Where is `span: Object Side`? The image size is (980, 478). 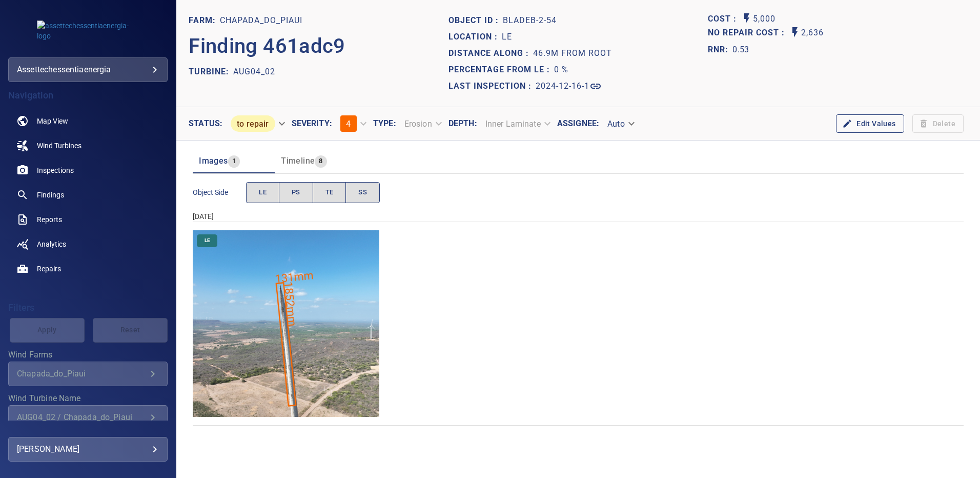
span: Object Side is located at coordinates (219, 192).